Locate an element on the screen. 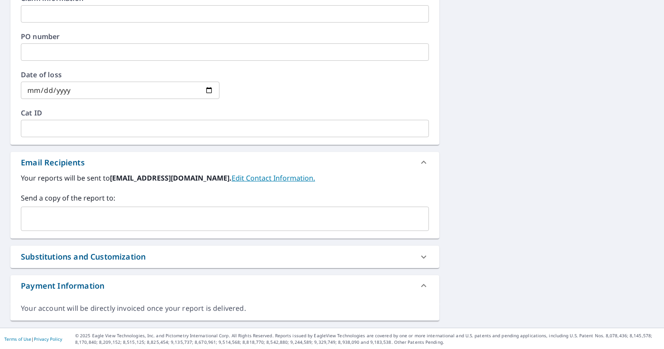 This screenshot has height=349, width=664. label: PO number is located at coordinates (225, 36).